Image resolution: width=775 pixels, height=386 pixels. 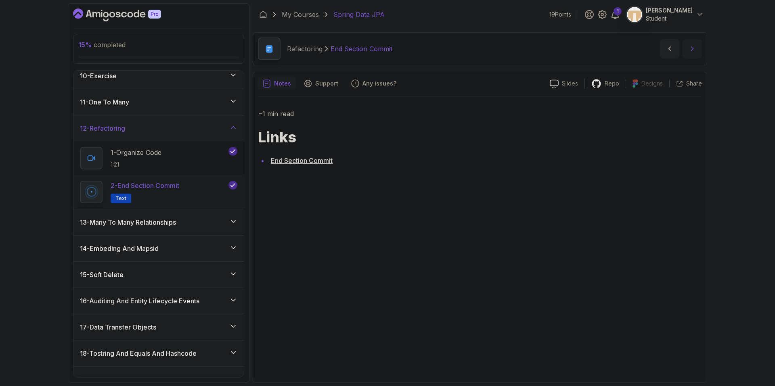 What do you see at coordinates (159, 222) in the screenshot?
I see `button: 13-Many To Many Relationships` at bounding box center [159, 222].